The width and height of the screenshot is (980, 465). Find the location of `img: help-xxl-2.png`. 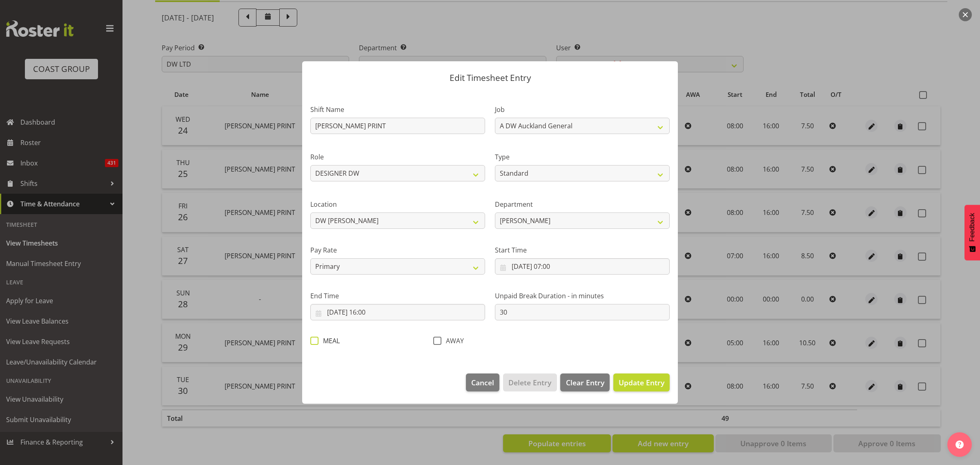

img: help-xxl-2.png is located at coordinates (960, 444).